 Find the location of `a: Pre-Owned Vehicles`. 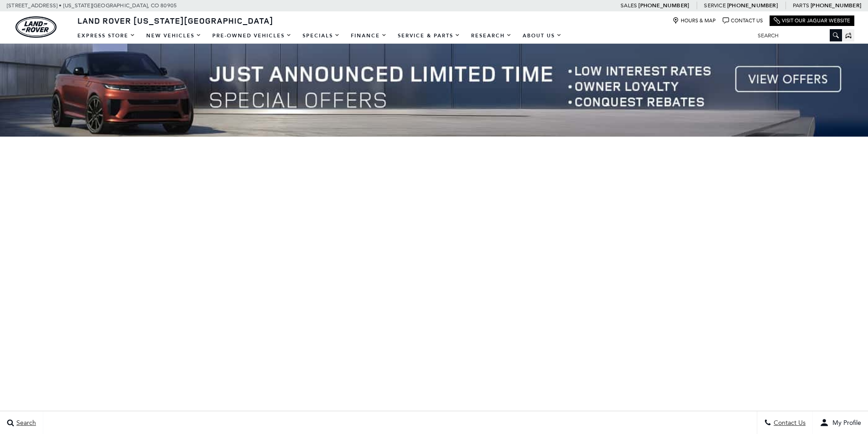

a: Pre-Owned Vehicles is located at coordinates (252, 36).